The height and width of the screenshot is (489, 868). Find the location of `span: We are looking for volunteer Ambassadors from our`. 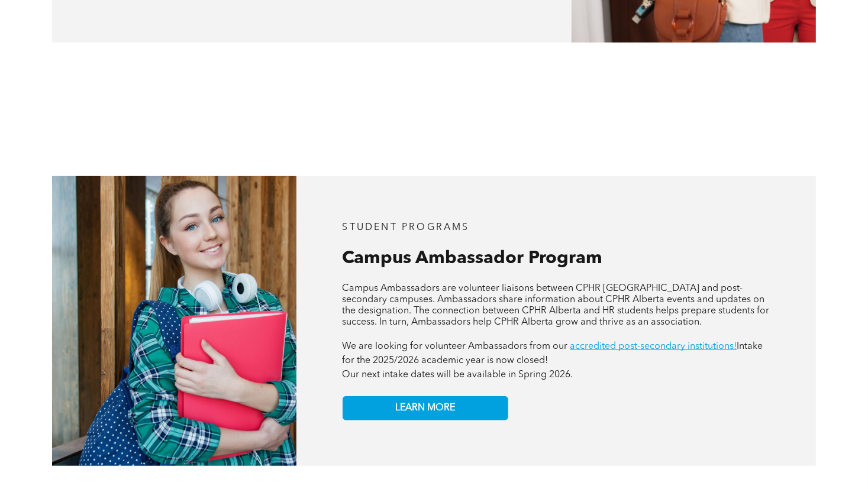

span: We are looking for volunteer Ambassadors from our is located at coordinates (455, 347).